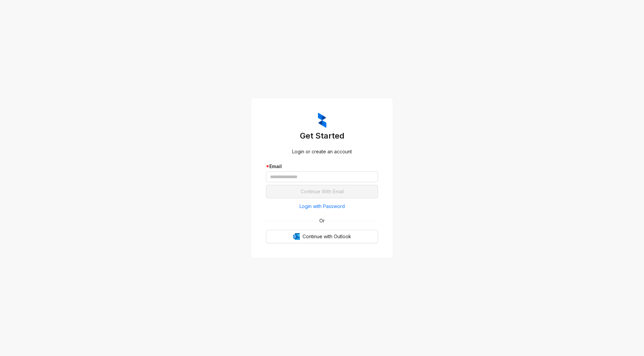  Describe the element at coordinates (297, 237) in the screenshot. I see `img: Outlook` at that location.